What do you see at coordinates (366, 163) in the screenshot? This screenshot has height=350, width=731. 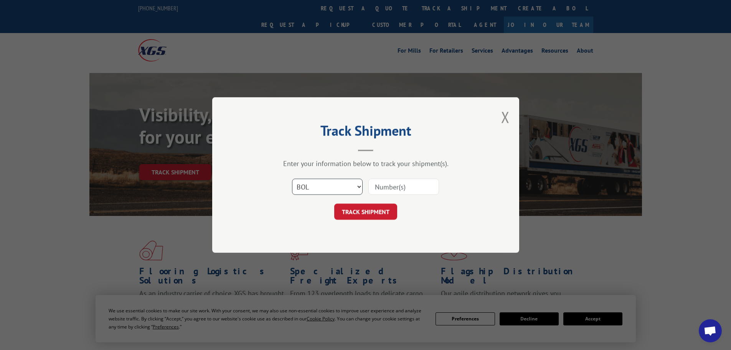 I see `div: Enter your information below to track your shipment(s).` at bounding box center [366, 163].